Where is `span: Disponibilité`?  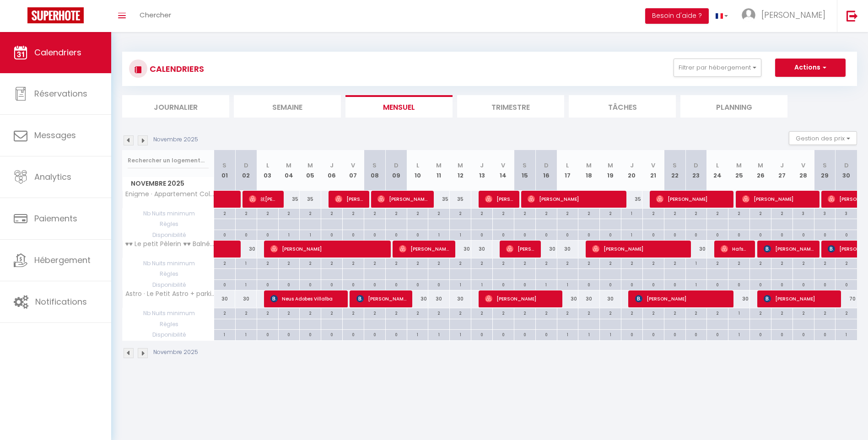
span: Disponibilité is located at coordinates (168, 285).